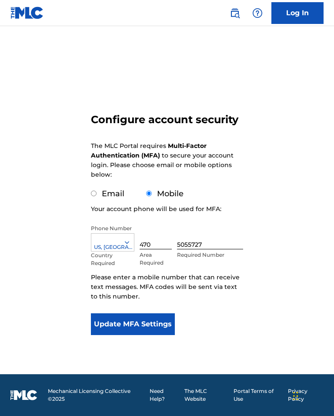 This screenshot has width=334, height=416. I want to click on label: Email, so click(113, 194).